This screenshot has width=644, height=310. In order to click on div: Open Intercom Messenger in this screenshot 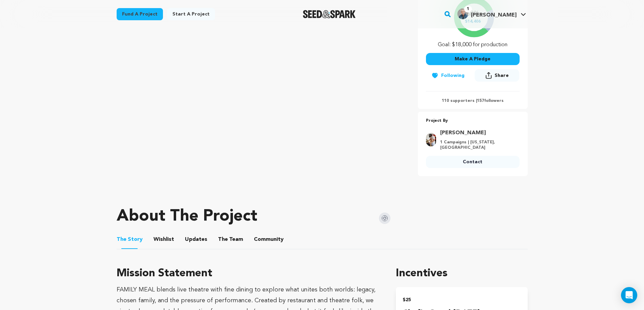, I will do `click(629, 296)`.